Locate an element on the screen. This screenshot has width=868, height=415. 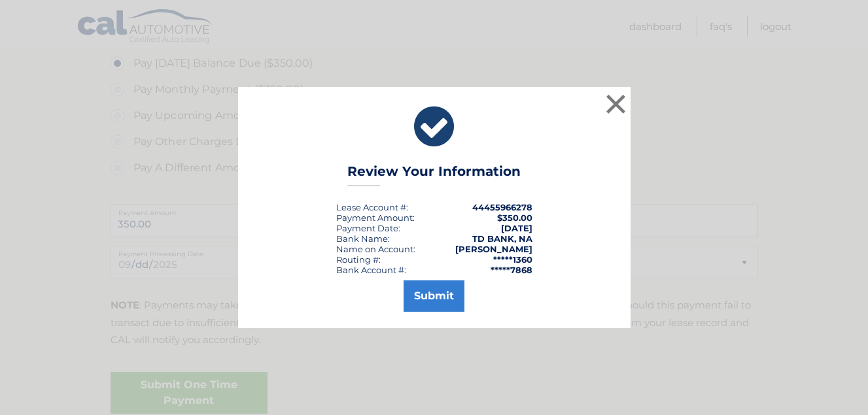
div: Routing #: is located at coordinates (359, 260).